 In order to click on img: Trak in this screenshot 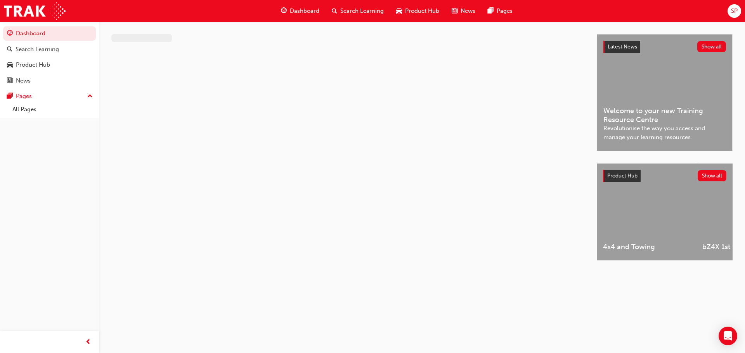, I will do `click(35, 11)`.